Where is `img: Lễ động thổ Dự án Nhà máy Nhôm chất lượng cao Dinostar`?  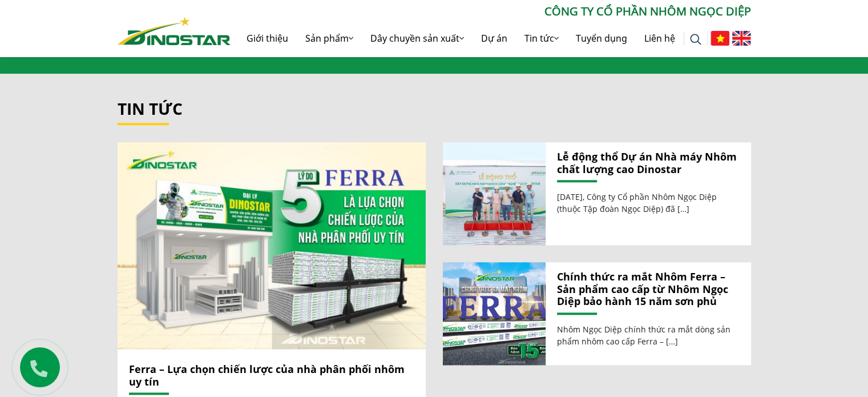 img: Lễ động thổ Dự án Nhà máy Nhôm chất lượng cao Dinostar is located at coordinates (494, 194).